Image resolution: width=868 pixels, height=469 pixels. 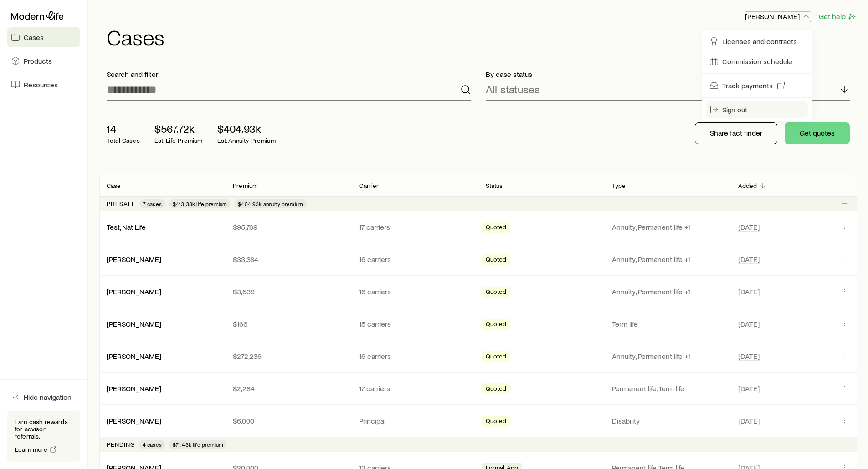 I want to click on span: 7 cases, so click(x=152, y=204).